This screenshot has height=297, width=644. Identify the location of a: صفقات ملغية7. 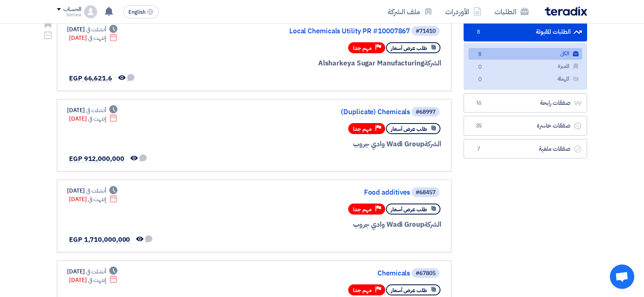
(525, 149).